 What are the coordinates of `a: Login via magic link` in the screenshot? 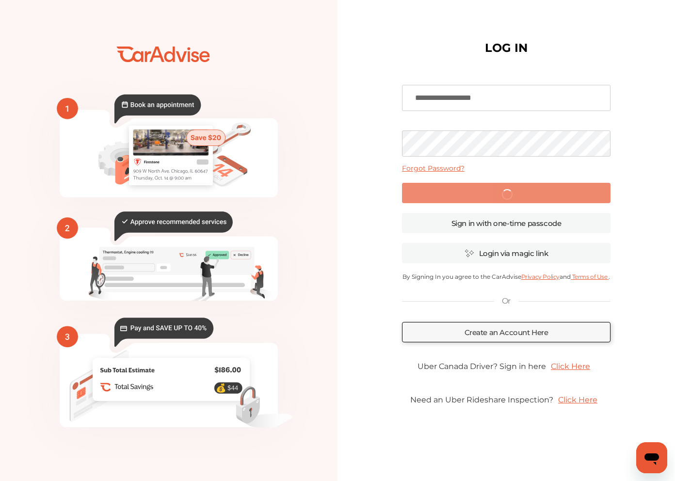 It's located at (507, 253).